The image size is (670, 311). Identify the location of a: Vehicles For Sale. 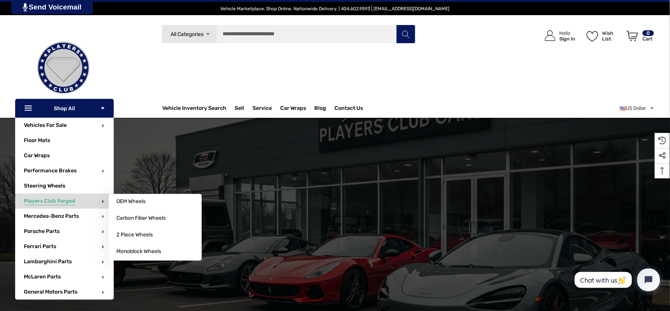
(45, 125).